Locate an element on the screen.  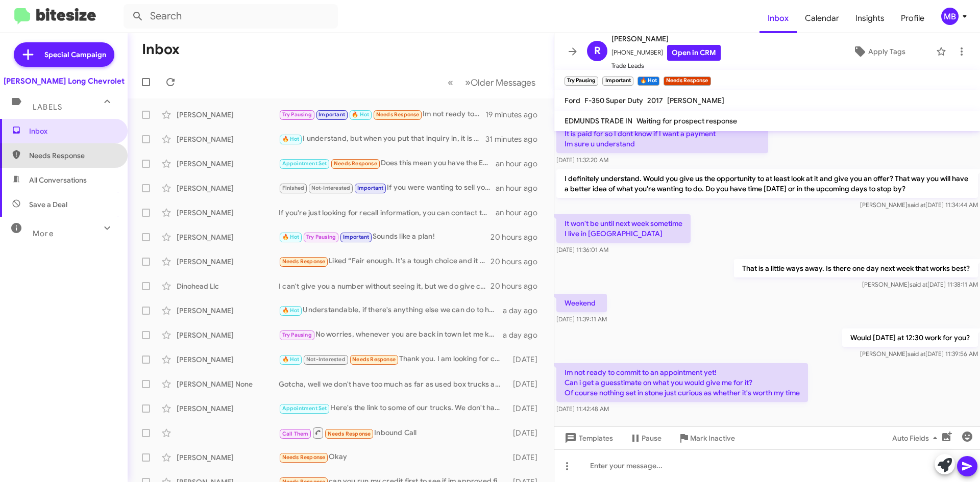
button: Next is located at coordinates (501, 82).